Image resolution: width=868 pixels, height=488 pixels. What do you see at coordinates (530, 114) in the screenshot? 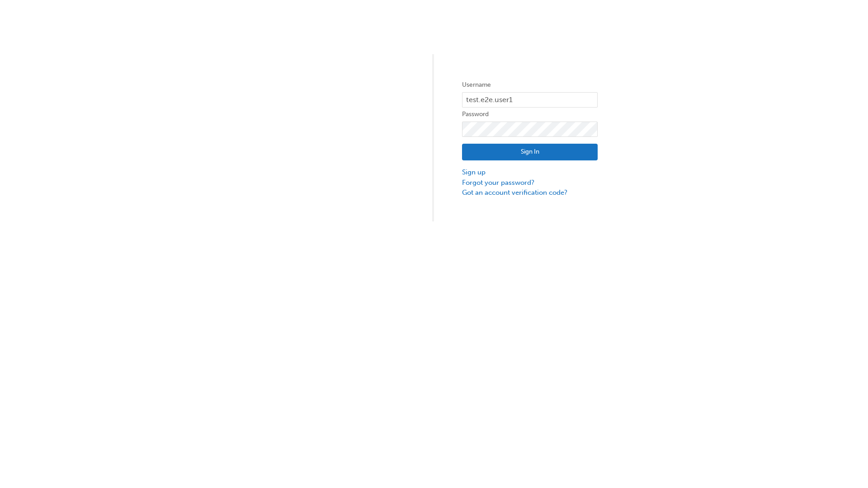
I see `label: Password` at bounding box center [530, 114].